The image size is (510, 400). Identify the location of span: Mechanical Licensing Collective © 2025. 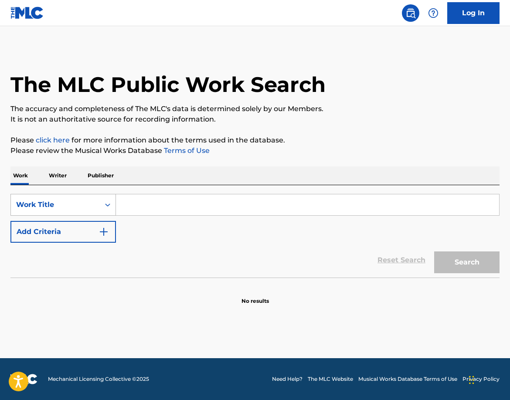
(98, 379).